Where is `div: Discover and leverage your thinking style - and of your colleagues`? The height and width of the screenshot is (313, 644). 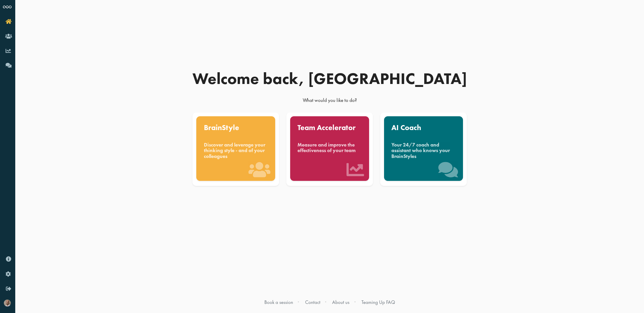 div: Discover and leverage your thinking style - and of your colleagues is located at coordinates (236, 150).